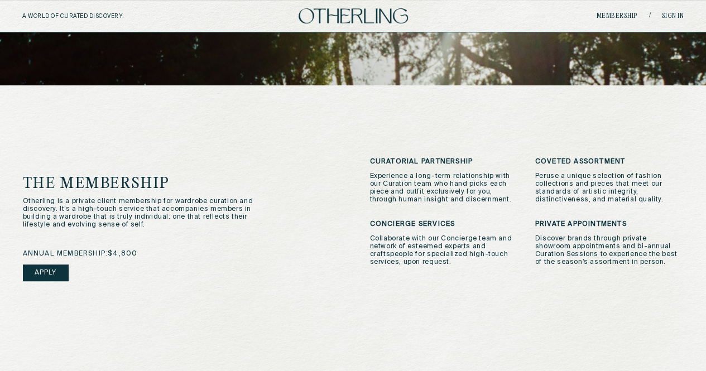 The height and width of the screenshot is (371, 706). I want to click on span: annual membership: $4,800, so click(80, 254).